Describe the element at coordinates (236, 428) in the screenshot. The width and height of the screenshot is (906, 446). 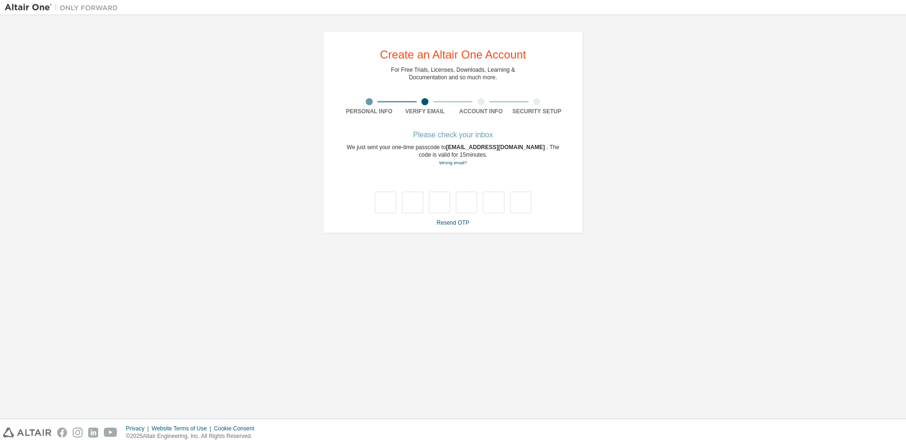
I see `div: Cookie Consent` at that location.